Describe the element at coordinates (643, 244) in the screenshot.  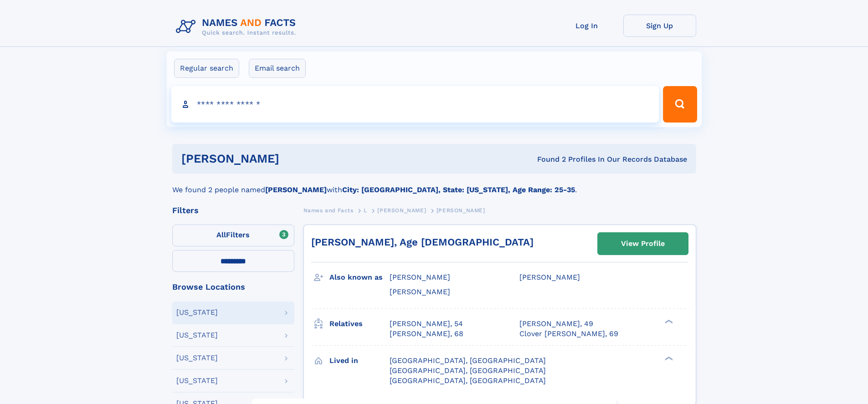
I see `a: View Profile` at that location.